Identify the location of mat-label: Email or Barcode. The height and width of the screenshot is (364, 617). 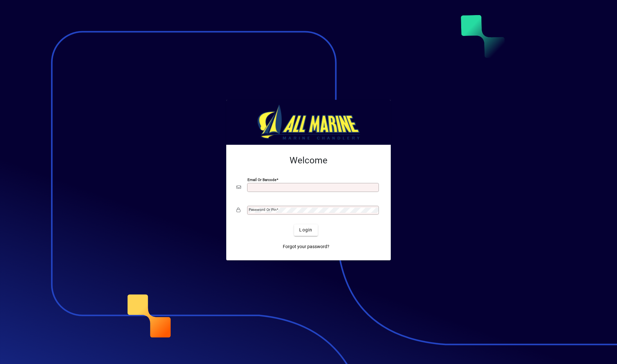
(262, 180).